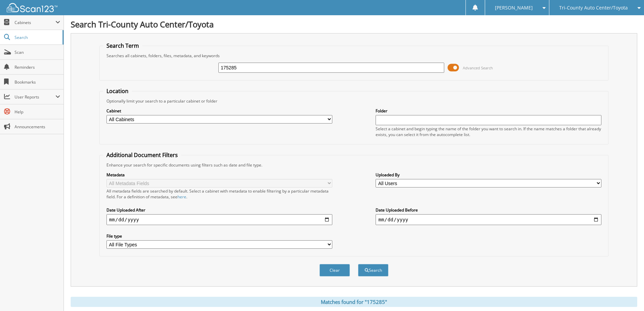 This screenshot has width=644, height=311. What do you see at coordinates (373, 270) in the screenshot?
I see `button: Search` at bounding box center [373, 270].